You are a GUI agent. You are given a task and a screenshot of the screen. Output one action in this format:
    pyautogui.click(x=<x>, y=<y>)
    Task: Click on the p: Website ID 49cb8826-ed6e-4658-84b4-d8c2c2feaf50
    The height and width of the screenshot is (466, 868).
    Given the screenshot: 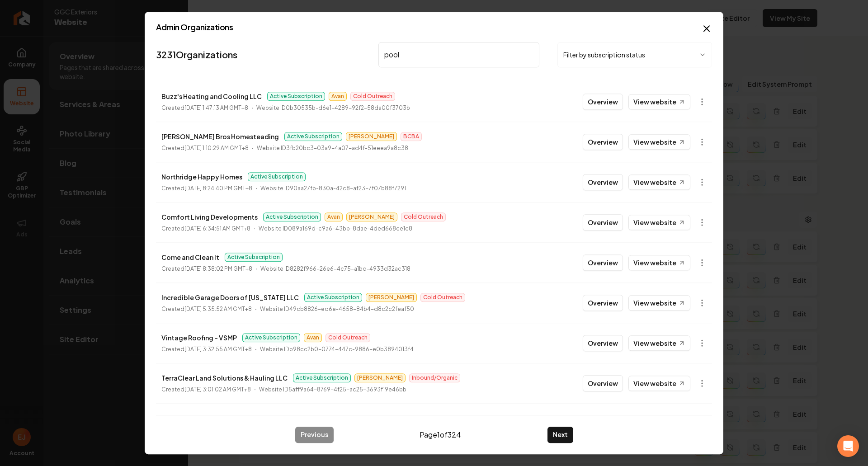 What is the action you would take?
    pyautogui.click(x=337, y=309)
    